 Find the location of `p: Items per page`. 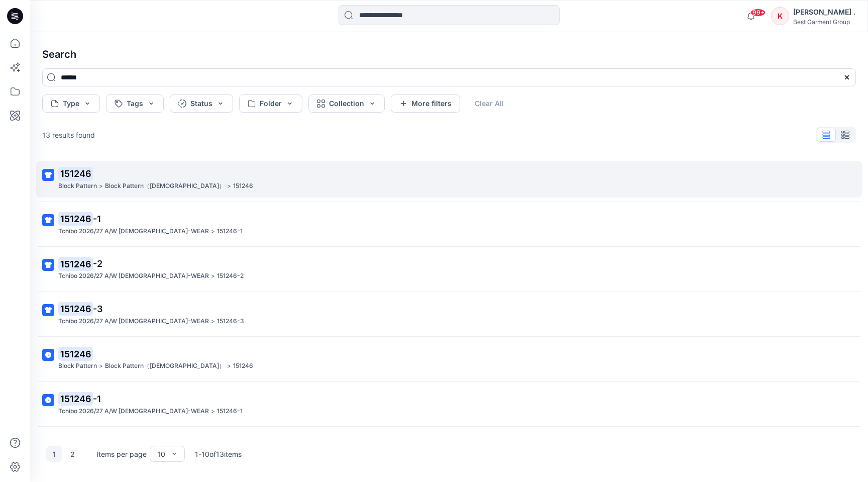

p: Items per page is located at coordinates (122, 454).